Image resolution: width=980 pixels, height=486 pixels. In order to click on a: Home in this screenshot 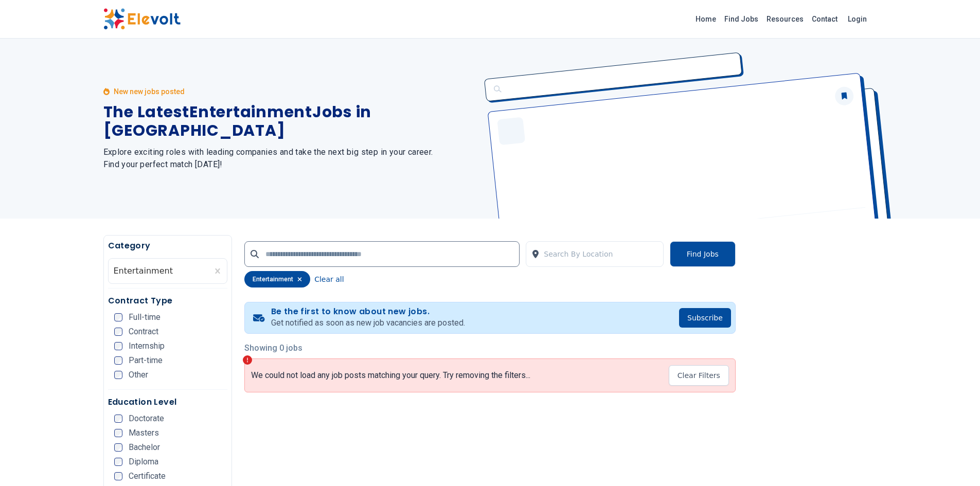, I will do `click(706, 19)`.